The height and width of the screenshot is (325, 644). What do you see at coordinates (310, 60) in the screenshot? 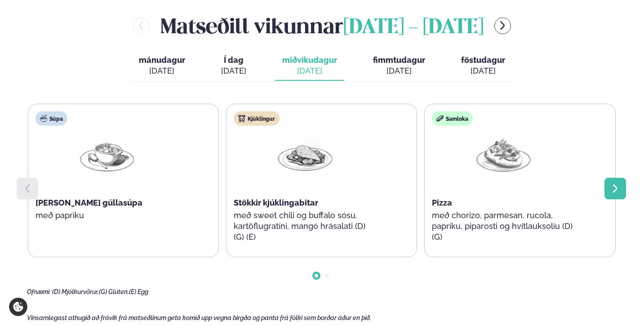
I see `span: miðvikudagur` at bounding box center [310, 60].